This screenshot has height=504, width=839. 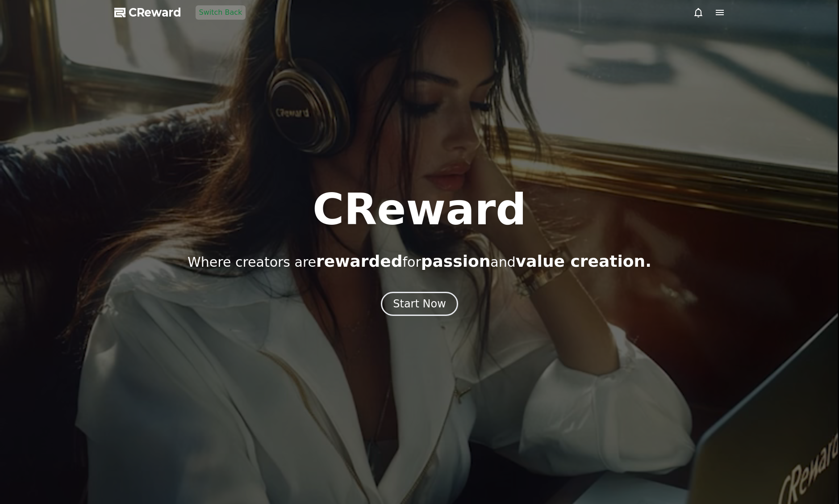 I want to click on a: CReward, so click(x=148, y=13).